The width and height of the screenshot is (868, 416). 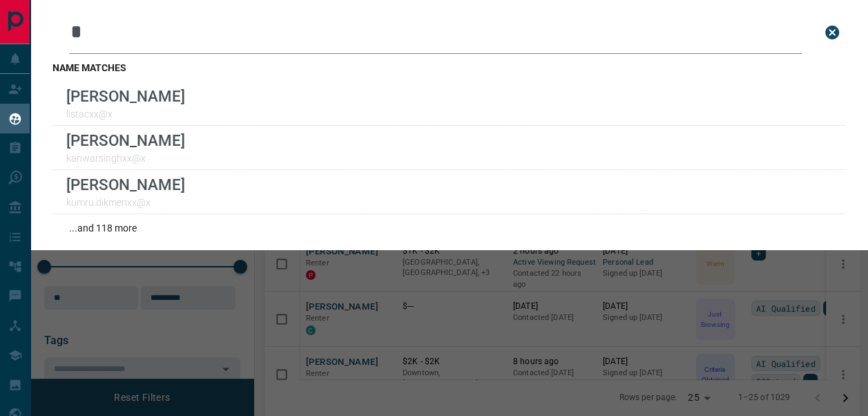 I want to click on p: listacxx@x, so click(x=126, y=114).